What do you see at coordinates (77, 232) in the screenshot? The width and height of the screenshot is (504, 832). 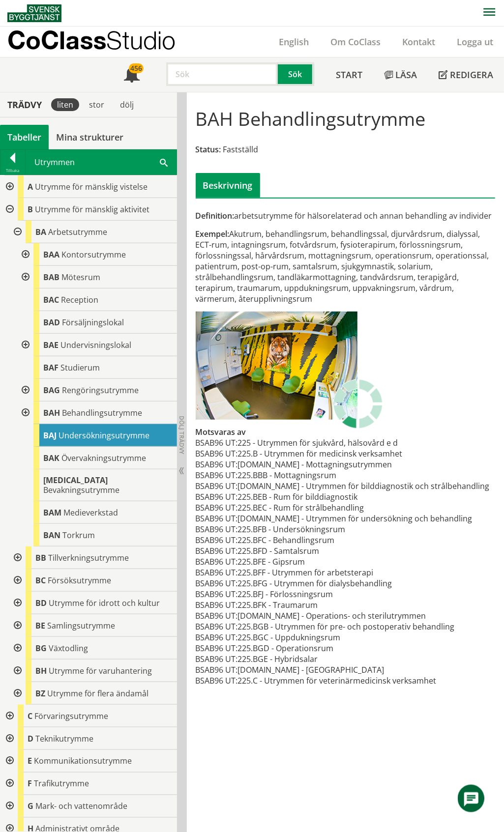 I see `span: Arbetsutrymme` at bounding box center [77, 232].